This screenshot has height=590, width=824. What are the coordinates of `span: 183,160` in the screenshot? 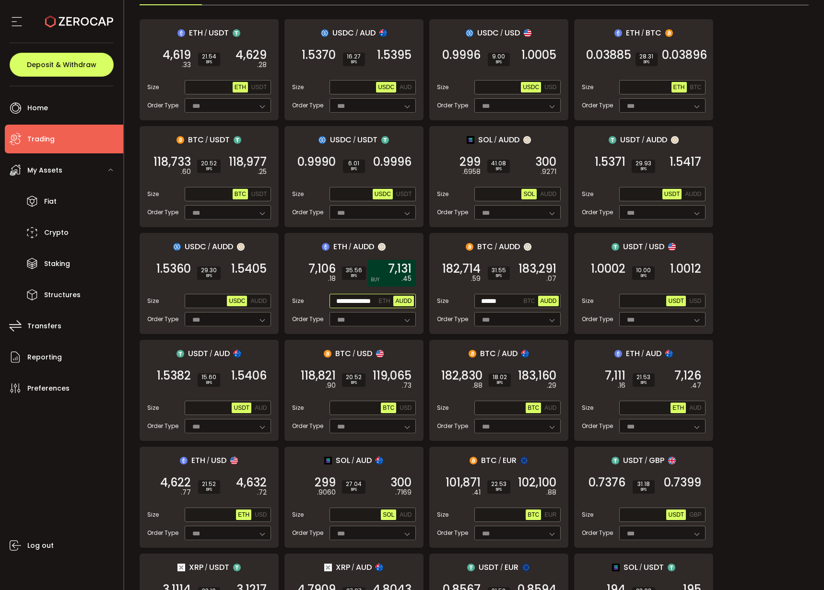 It's located at (537, 376).